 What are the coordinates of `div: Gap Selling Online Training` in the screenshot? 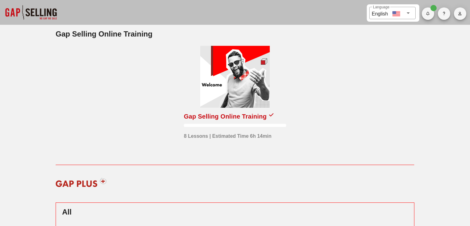 It's located at (225, 116).